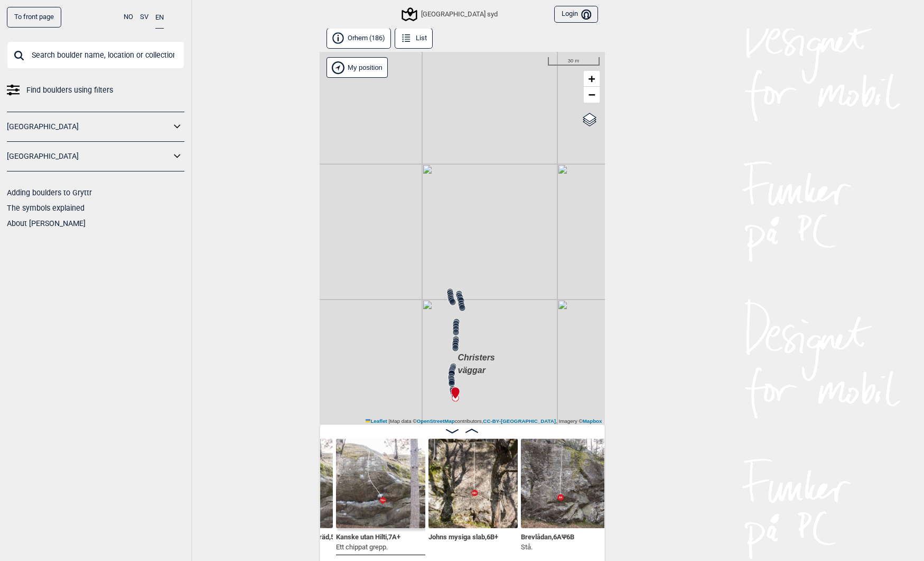  I want to click on img: Kanske utan Hilti, so click(380, 483).